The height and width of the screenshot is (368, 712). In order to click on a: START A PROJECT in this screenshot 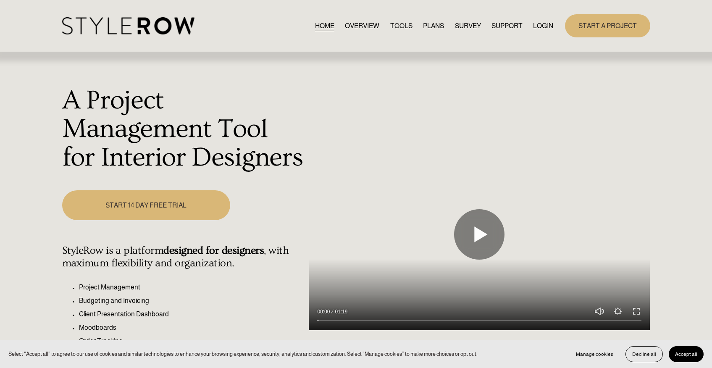, I will do `click(607, 26)`.